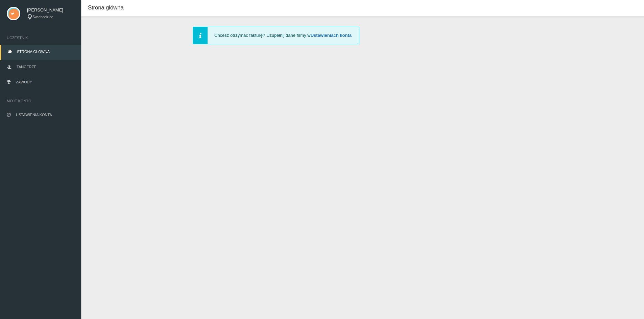  What do you see at coordinates (26, 67) in the screenshot?
I see `span: Tancerze` at bounding box center [26, 67].